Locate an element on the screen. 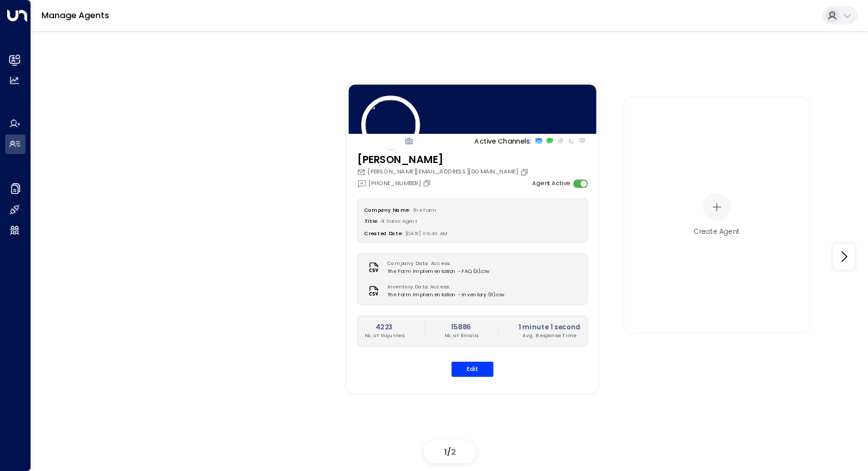 The height and width of the screenshot is (471, 868). img: 5_headshot.jpg is located at coordinates (391, 125).